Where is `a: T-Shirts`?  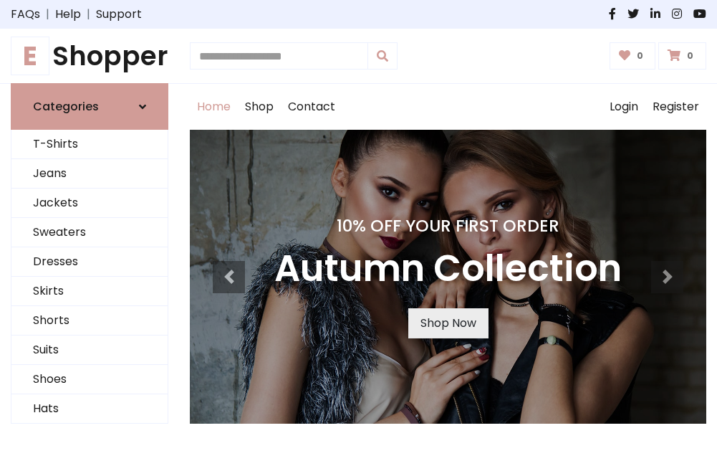
a: T-Shirts is located at coordinates (90, 144).